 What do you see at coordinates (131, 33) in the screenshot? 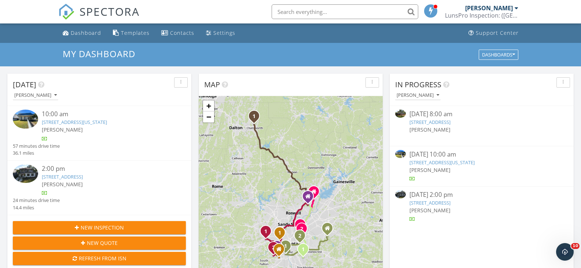
I see `a: Templates` at bounding box center [131, 33].